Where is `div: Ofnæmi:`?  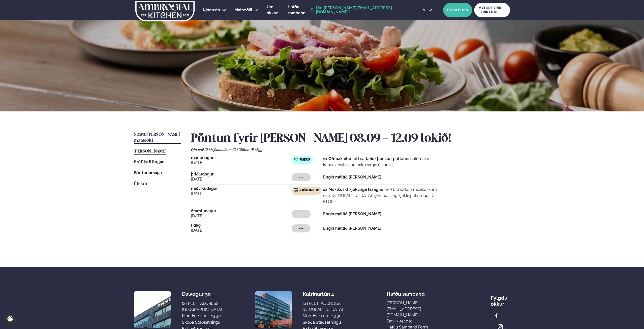
div: Ofnæmi: is located at coordinates (350, 150).